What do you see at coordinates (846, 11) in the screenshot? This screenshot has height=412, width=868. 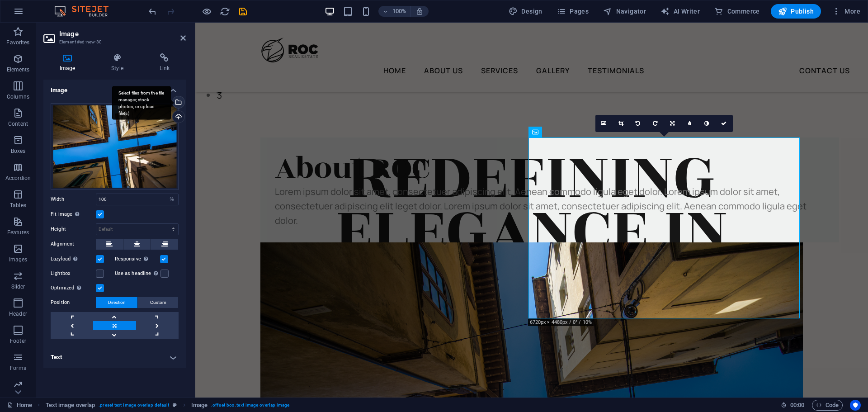 I see `button: More` at bounding box center [846, 11].